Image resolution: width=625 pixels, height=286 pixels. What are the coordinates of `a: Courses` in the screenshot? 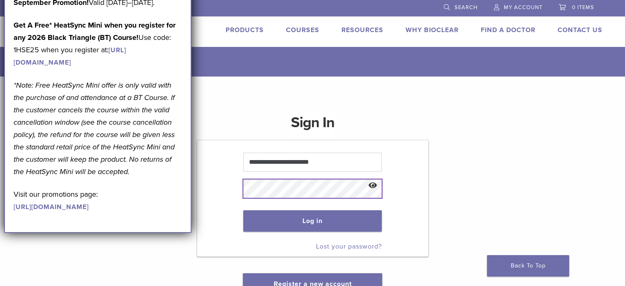 It's located at (303, 30).